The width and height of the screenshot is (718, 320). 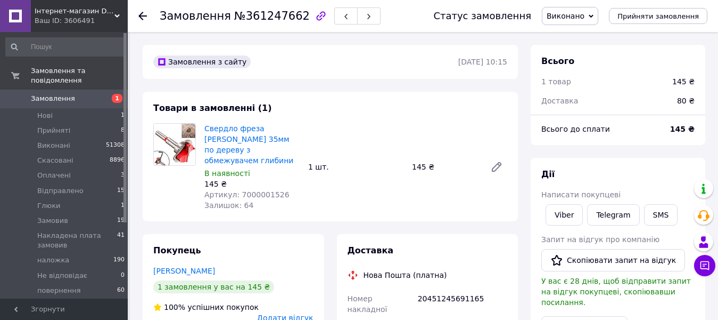 What do you see at coordinates (576, 129) in the screenshot?
I see `span: Всього до сплати` at bounding box center [576, 129].